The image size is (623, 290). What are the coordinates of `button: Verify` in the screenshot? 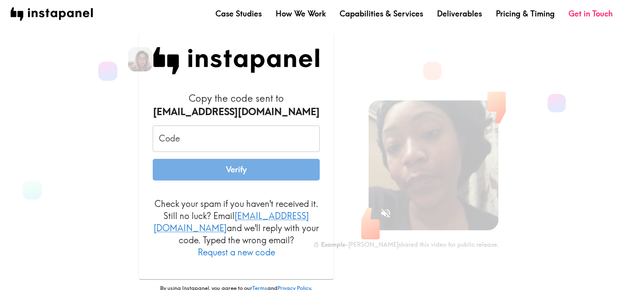 It's located at (236, 170).